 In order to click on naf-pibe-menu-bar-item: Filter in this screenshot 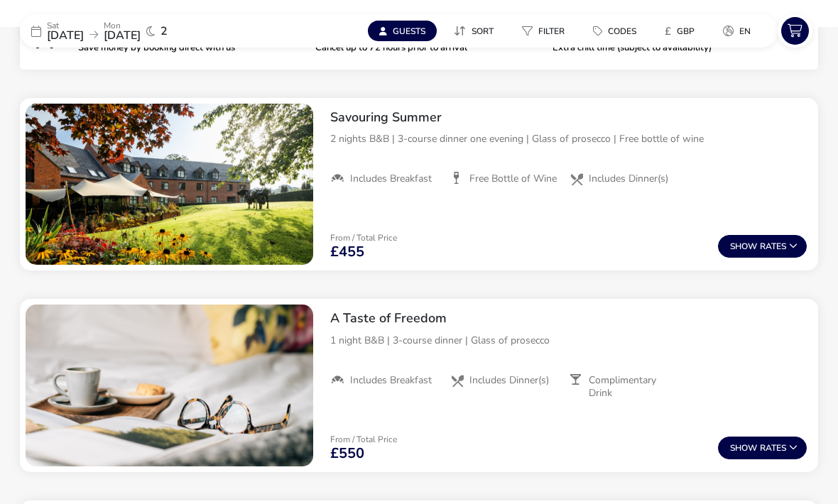, I will do `click(546, 31)`.